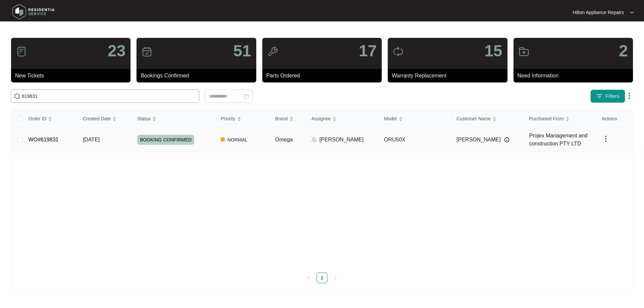 The width and height of the screenshot is (644, 308). What do you see at coordinates (322, 278) in the screenshot?
I see `li: 1` at bounding box center [322, 278].